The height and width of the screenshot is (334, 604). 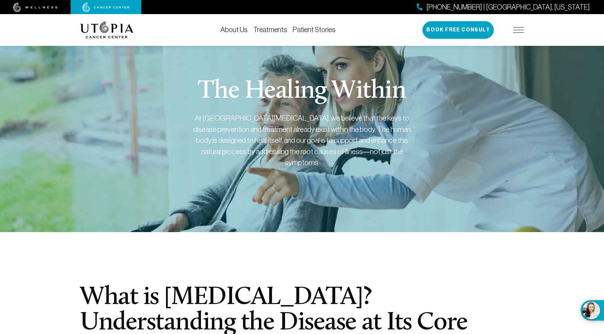 What do you see at coordinates (518, 30) in the screenshot?
I see `img: icon-hamburger` at bounding box center [518, 30].